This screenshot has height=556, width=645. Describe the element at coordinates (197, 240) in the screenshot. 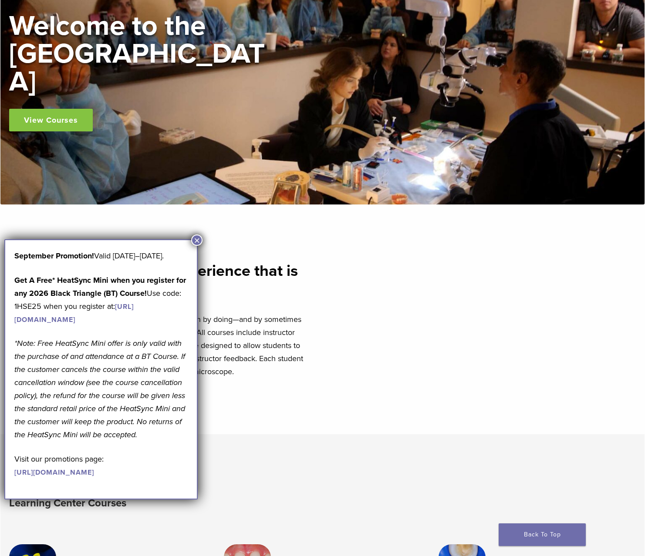

I see `button: Close` at that location.